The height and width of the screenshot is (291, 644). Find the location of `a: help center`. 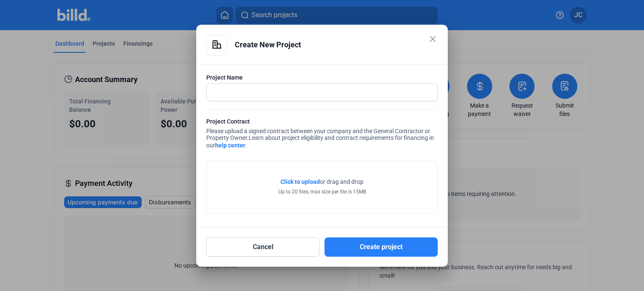

a: help center is located at coordinates (230, 146).